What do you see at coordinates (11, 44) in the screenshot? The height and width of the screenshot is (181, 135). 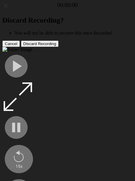 I see `button: Cancel` at bounding box center [11, 44].